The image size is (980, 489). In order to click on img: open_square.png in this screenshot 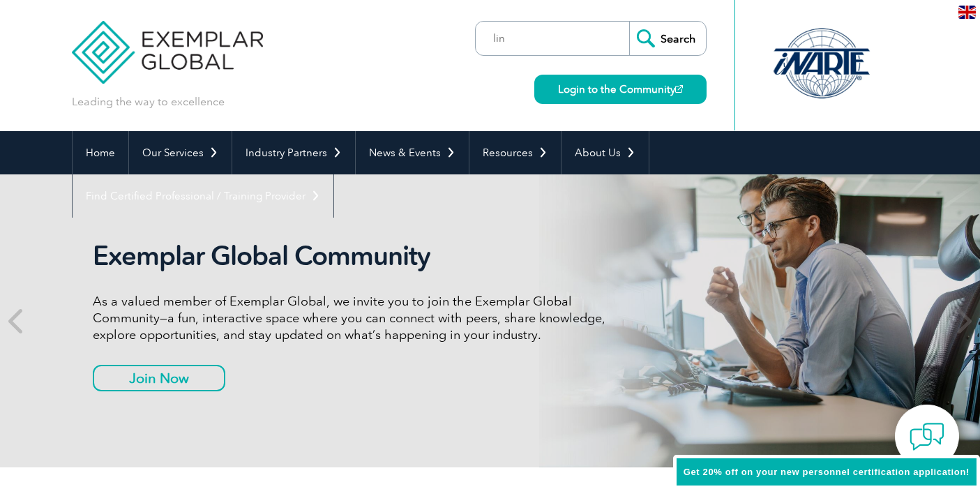, I will do `click(679, 89)`.